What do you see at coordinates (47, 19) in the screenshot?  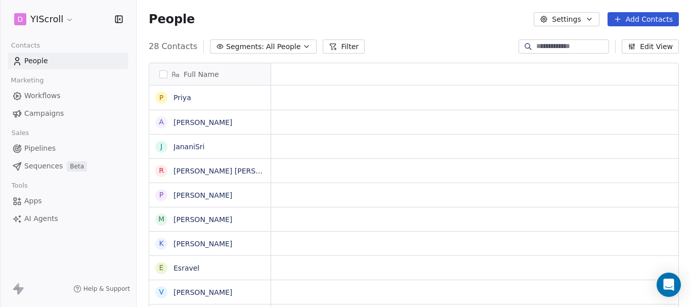 I see `span: YIScroll` at bounding box center [47, 19].